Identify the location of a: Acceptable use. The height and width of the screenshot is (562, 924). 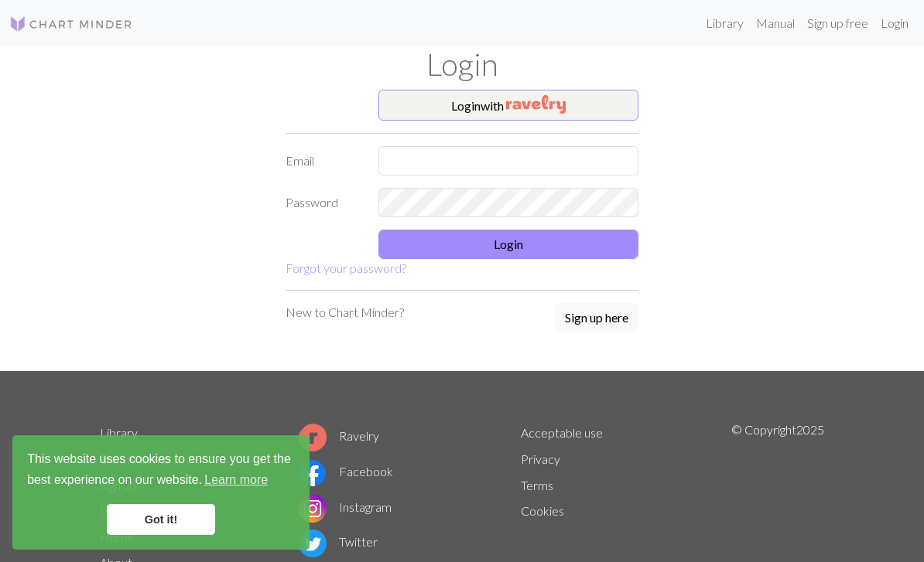
(561, 433).